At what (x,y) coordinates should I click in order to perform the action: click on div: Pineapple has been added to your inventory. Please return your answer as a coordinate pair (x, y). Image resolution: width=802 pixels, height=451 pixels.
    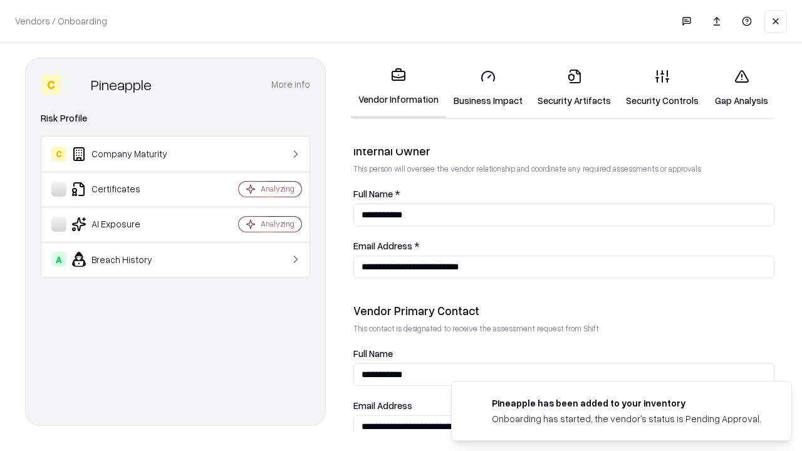
    Looking at the image, I should click on (627, 403).